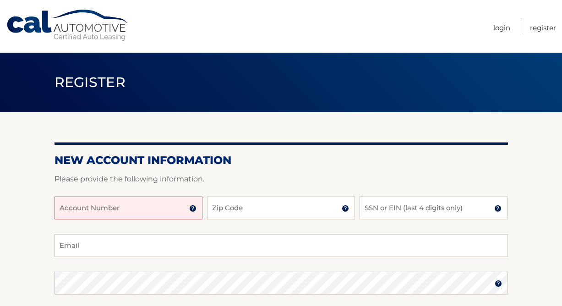  Describe the element at coordinates (543, 27) in the screenshot. I see `a: Register` at that location.